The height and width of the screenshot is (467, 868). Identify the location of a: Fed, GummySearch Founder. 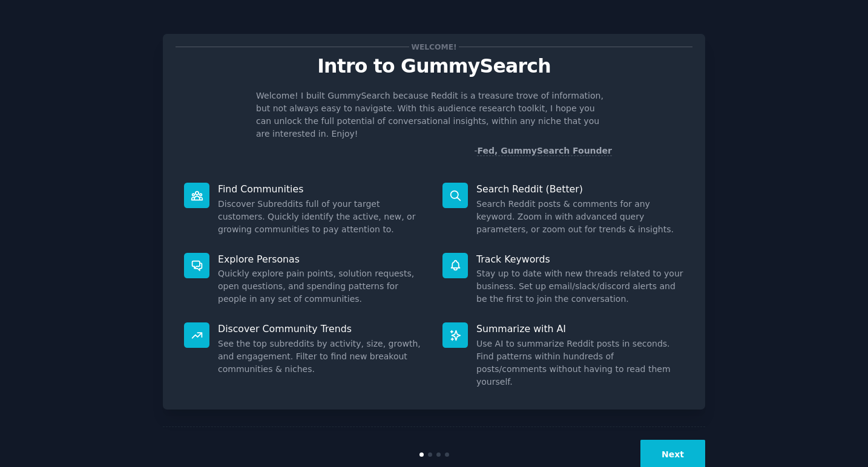
(544, 151).